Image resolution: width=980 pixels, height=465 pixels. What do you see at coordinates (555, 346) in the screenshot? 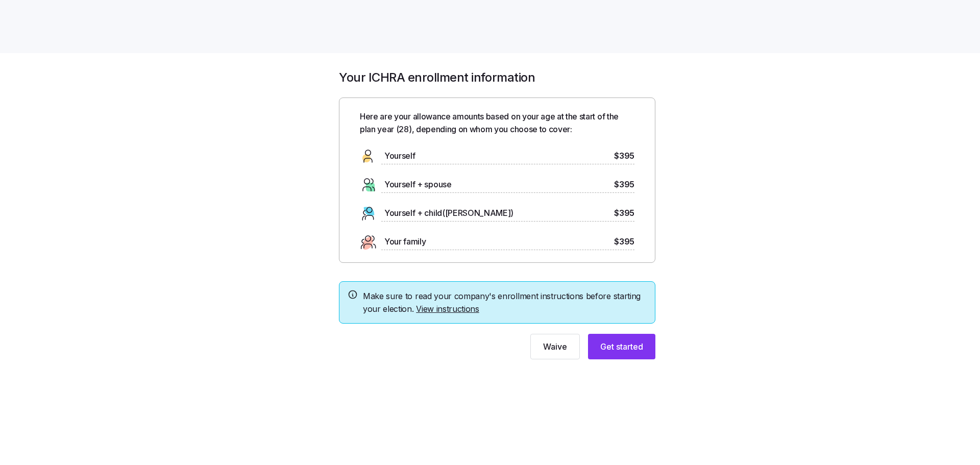
I see `button: Waive` at bounding box center [555, 346].